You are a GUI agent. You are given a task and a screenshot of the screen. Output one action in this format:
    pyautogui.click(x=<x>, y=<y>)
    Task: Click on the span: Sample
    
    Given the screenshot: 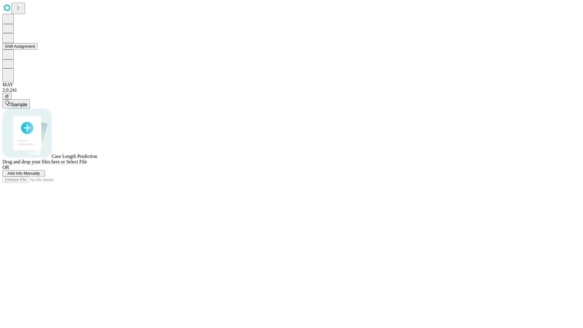 What is the action you would take?
    pyautogui.click(x=19, y=104)
    